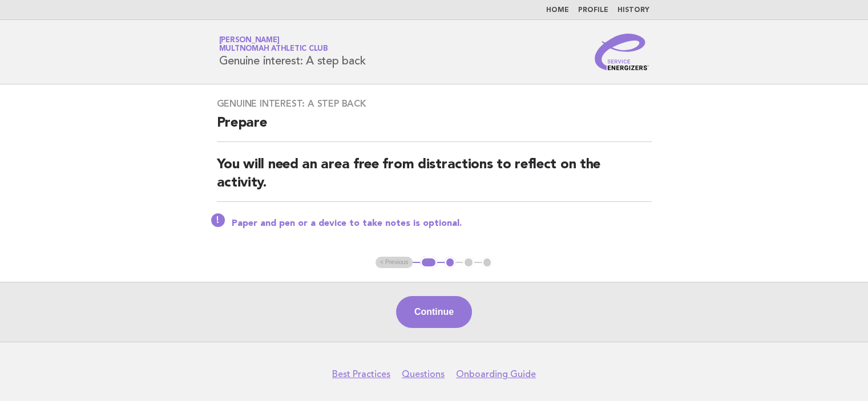  I want to click on a: Best Practices, so click(361, 374).